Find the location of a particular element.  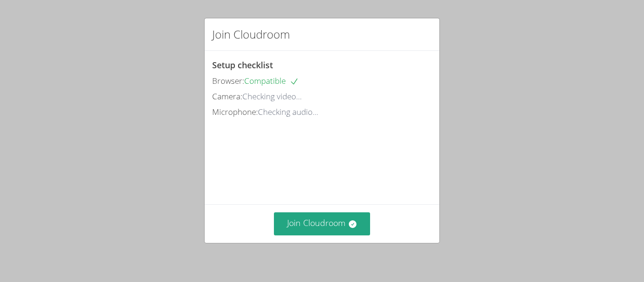

span: Setup checklist is located at coordinates (242, 65).